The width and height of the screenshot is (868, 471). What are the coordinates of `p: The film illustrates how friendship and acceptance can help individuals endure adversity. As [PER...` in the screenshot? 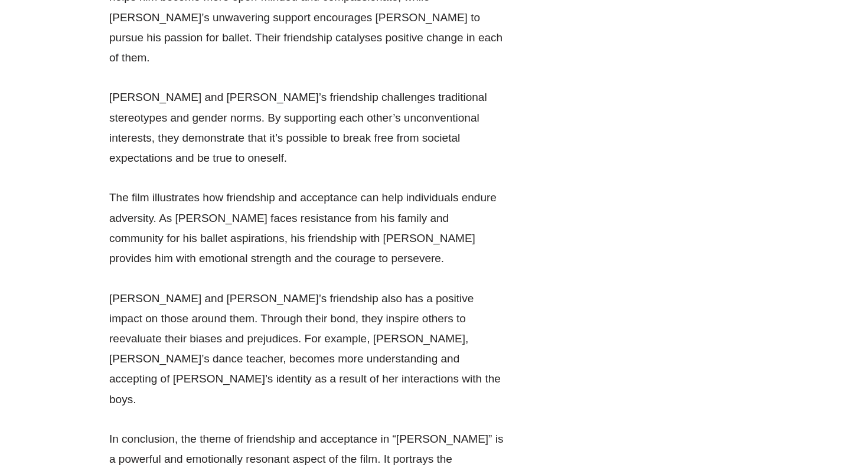 It's located at (307, 227).